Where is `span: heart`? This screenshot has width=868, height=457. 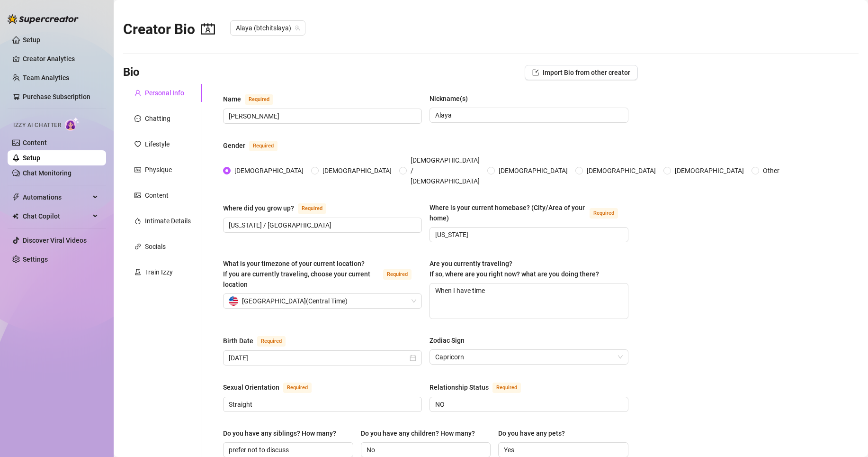
span: heart is located at coordinates (138, 144).